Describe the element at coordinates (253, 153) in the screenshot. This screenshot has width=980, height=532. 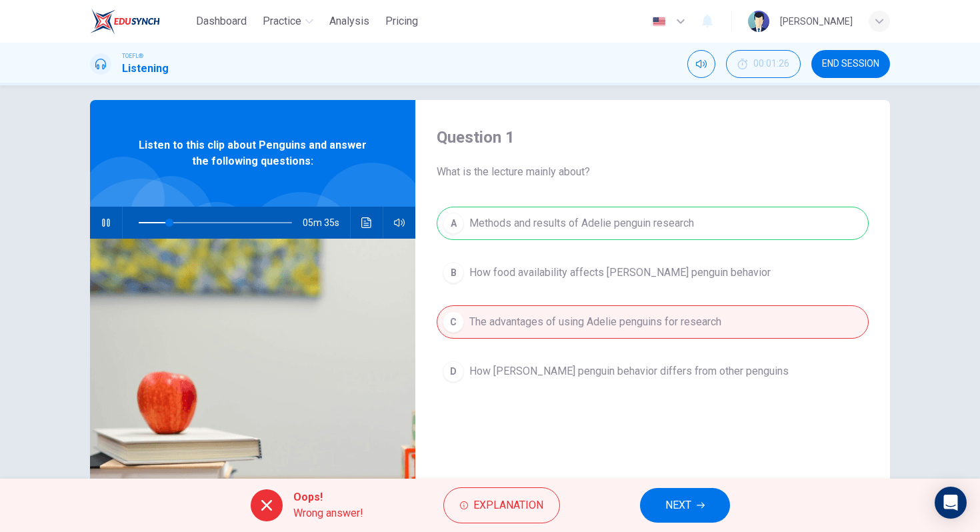
I see `span: Listen to this clip about Penguins and answer the following questions:` at that location.